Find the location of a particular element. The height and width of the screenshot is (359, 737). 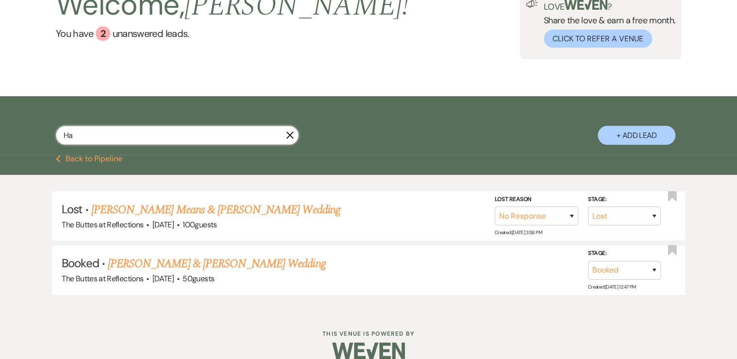

button: Back to Pipeline is located at coordinates (89, 159).